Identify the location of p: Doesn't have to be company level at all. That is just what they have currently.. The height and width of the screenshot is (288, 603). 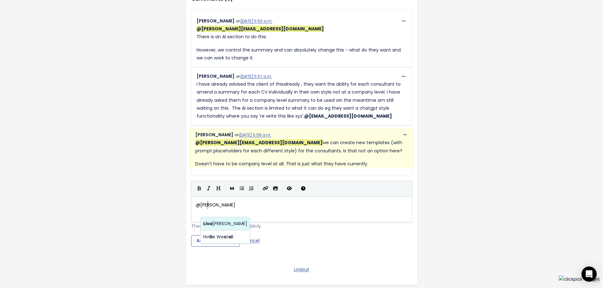
(302, 164).